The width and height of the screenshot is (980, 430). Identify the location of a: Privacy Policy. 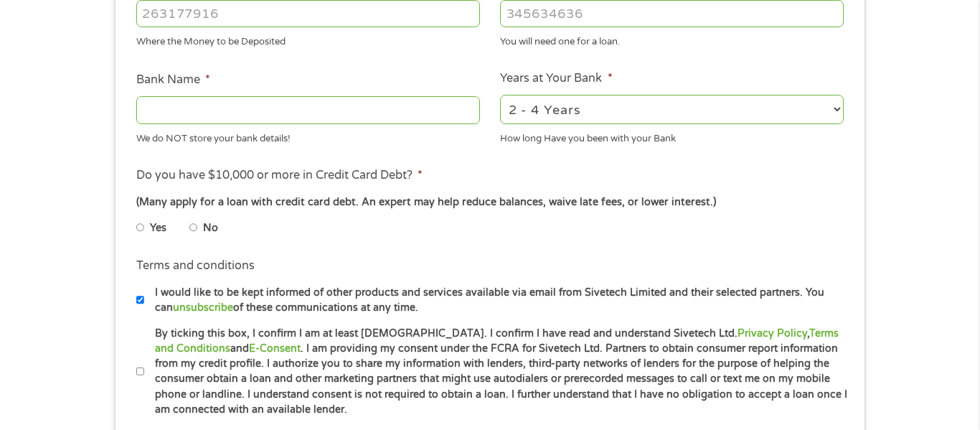
(772, 333).